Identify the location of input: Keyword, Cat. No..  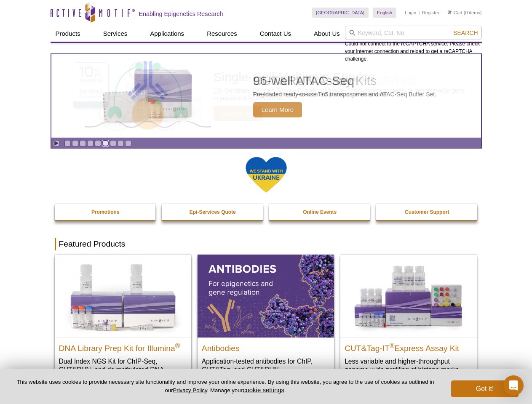
(413, 33).